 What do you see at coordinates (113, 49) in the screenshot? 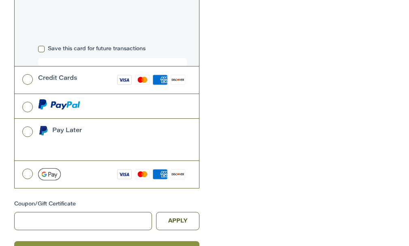
I see `label: Save this card for future transactions` at bounding box center [113, 49].